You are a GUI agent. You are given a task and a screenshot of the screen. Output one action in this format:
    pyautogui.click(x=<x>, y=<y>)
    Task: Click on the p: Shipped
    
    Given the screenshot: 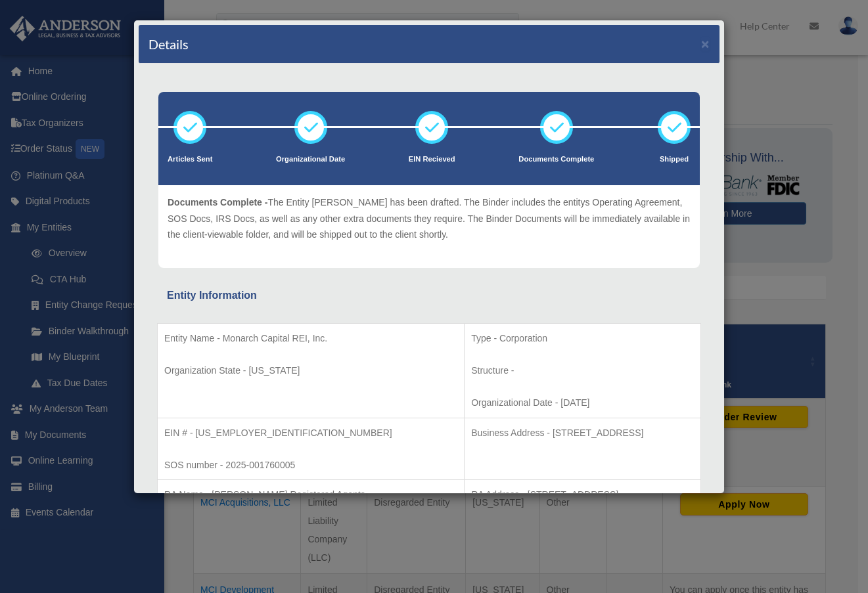 What is the action you would take?
    pyautogui.click(x=674, y=160)
    